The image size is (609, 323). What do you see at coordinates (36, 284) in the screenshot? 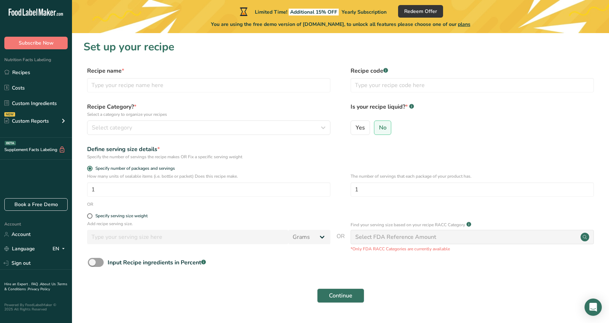
I see `a: FAQ .` at bounding box center [36, 284].